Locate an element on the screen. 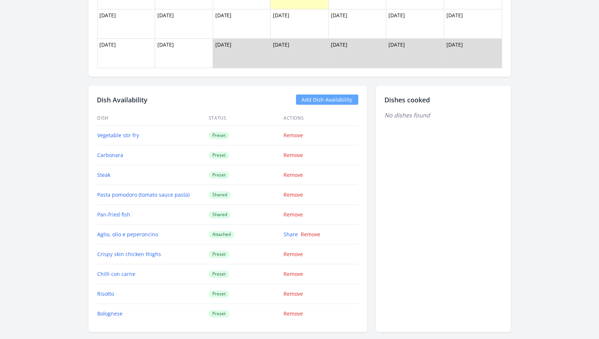  a: Pan-fried fish is located at coordinates (114, 214).